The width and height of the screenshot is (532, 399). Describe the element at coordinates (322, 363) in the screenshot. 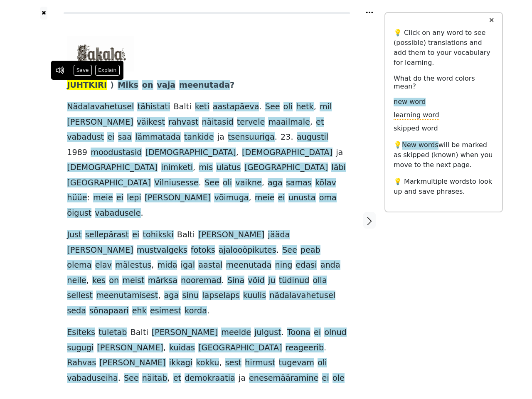

I see `span: oli` at that location.